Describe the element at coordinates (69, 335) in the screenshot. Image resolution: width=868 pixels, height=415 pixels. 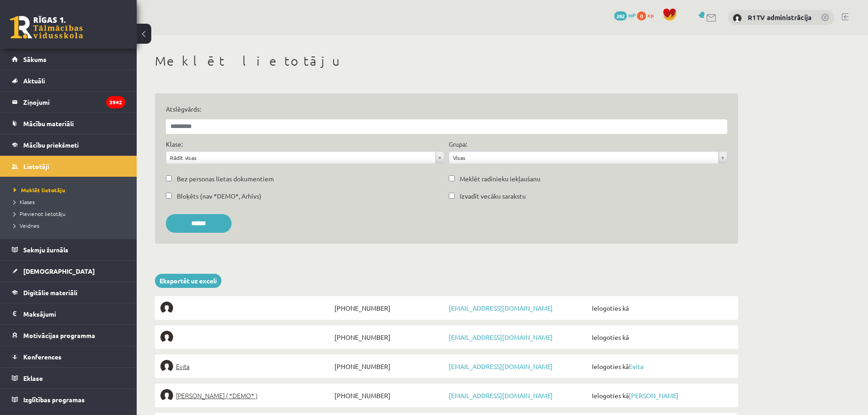
I see `a: Motivācijas programma` at that location.